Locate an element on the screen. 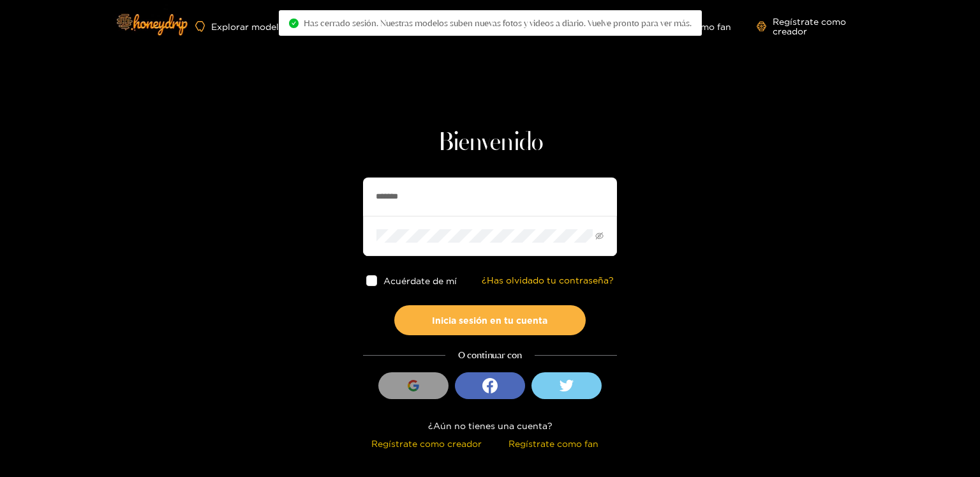  font: O continuar con is located at coordinates (490, 355).